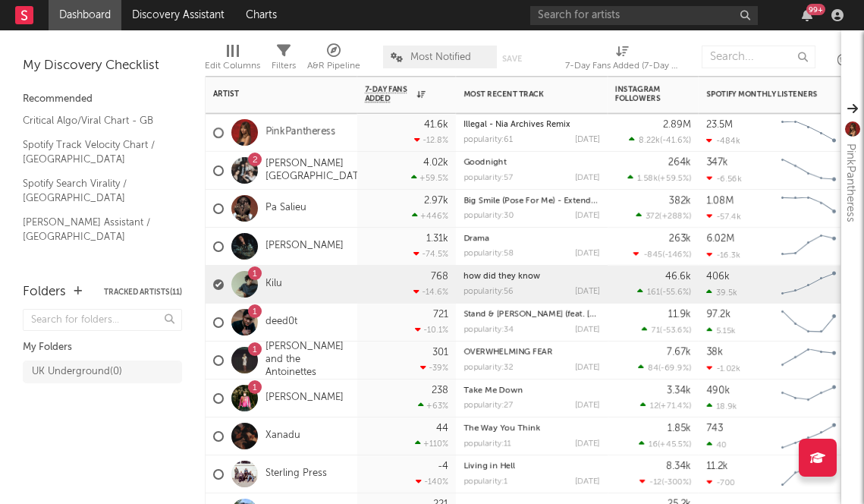  I want to click on div: Illegal - Nia Archives Remix, so click(532, 125).